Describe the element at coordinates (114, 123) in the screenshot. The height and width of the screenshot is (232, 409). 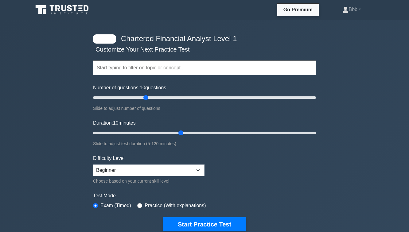
I see `label: Duration: minutes` at that location.